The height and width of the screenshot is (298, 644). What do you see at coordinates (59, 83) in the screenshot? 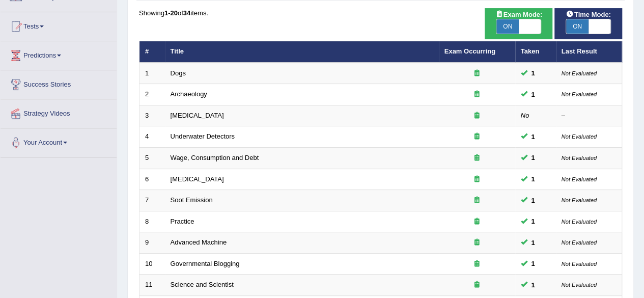
I see `a: Success Stories` at bounding box center [59, 83].